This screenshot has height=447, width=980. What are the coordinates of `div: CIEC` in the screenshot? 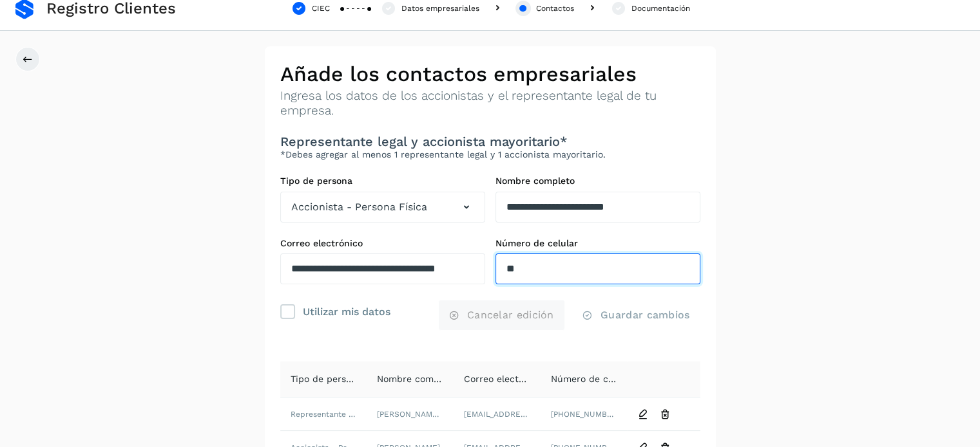 It's located at (321, 8).